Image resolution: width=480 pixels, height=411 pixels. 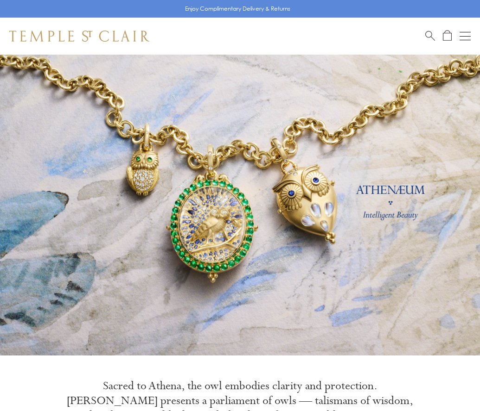 What do you see at coordinates (79, 36) in the screenshot?
I see `img: Temple St. Clair` at bounding box center [79, 36].